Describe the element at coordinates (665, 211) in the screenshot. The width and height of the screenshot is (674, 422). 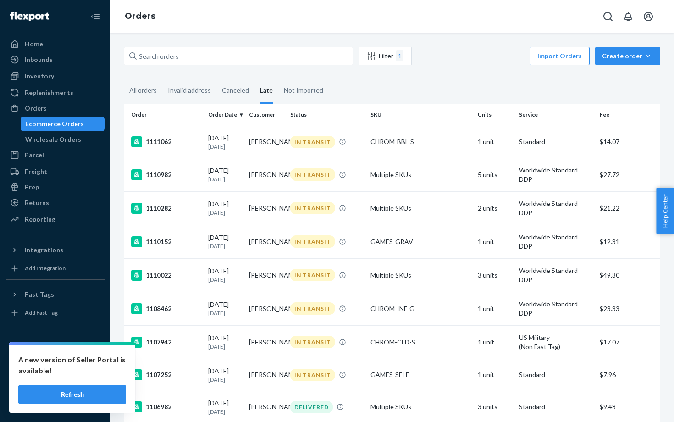
I see `span: Help Center` at that location.